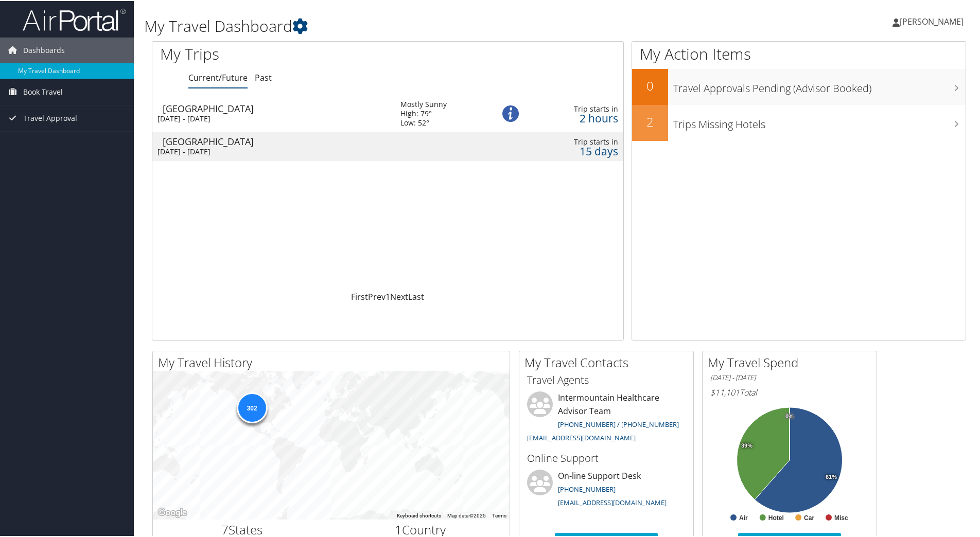 The height and width of the screenshot is (537, 980). Describe the element at coordinates (419, 515) in the screenshot. I see `button: Keyboard shortcuts` at that location.